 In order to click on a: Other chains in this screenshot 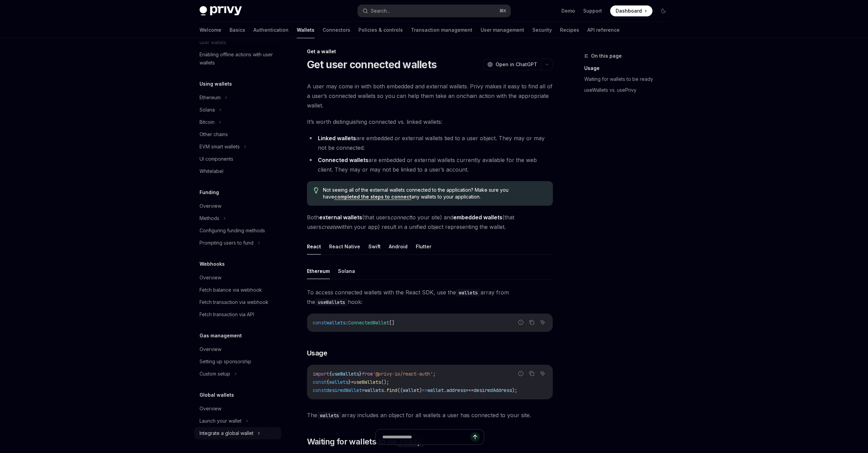, I will do `click(238, 134)`.